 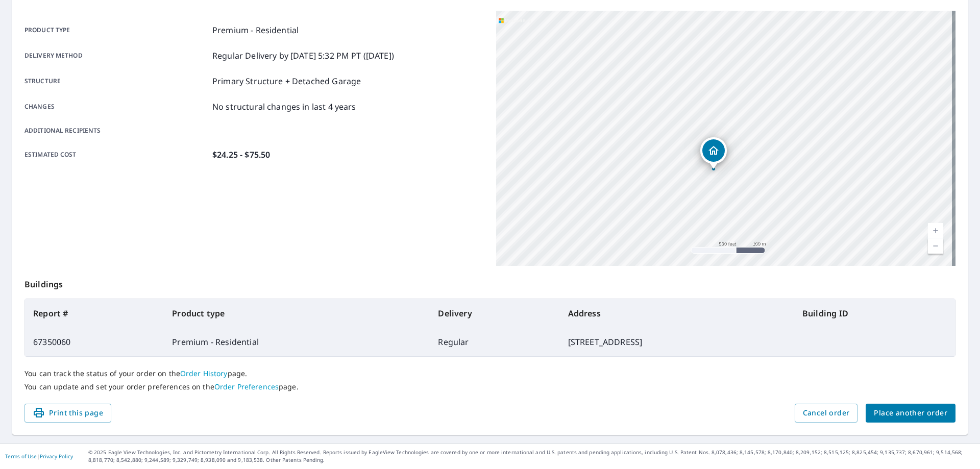 What do you see at coordinates (827, 413) in the screenshot?
I see `button: Cancel order` at bounding box center [827, 413].